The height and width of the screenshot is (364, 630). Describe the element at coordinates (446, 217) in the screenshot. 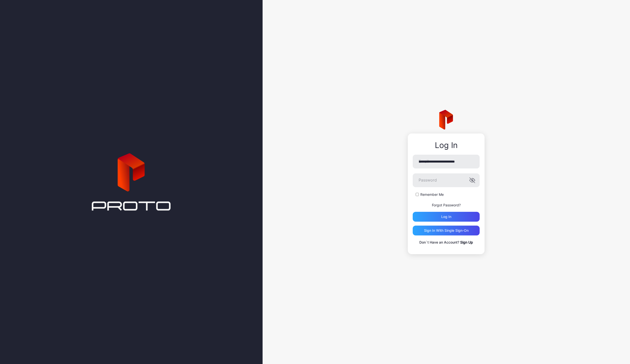

I see `div: Log in` at that location.